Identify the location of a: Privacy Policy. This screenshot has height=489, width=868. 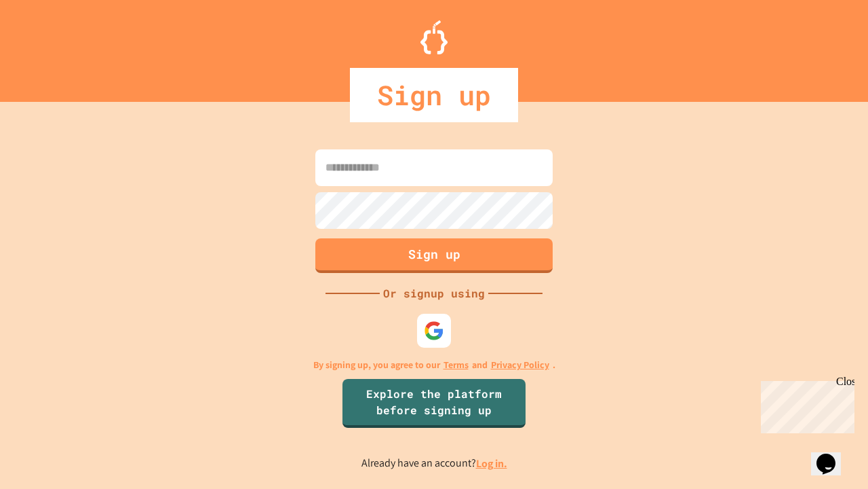
(520, 365).